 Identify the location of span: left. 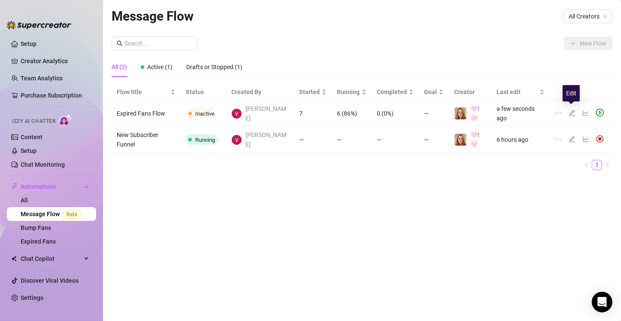
(587, 165).